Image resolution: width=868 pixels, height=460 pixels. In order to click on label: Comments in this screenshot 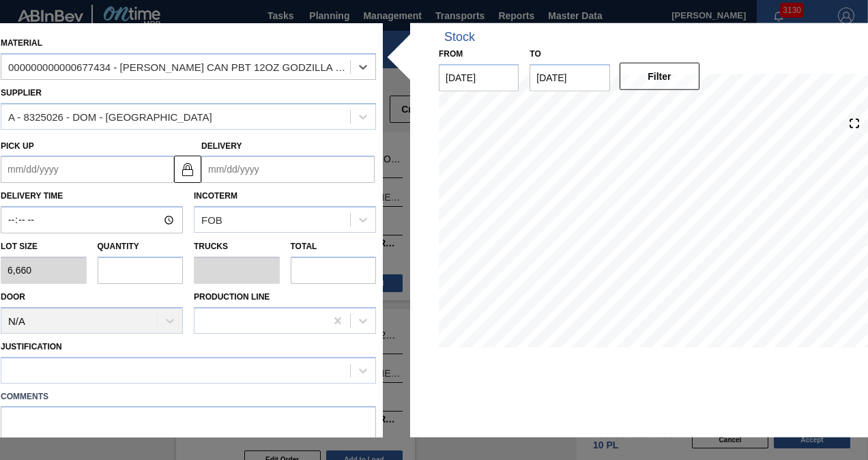, I will do `click(188, 396)`.